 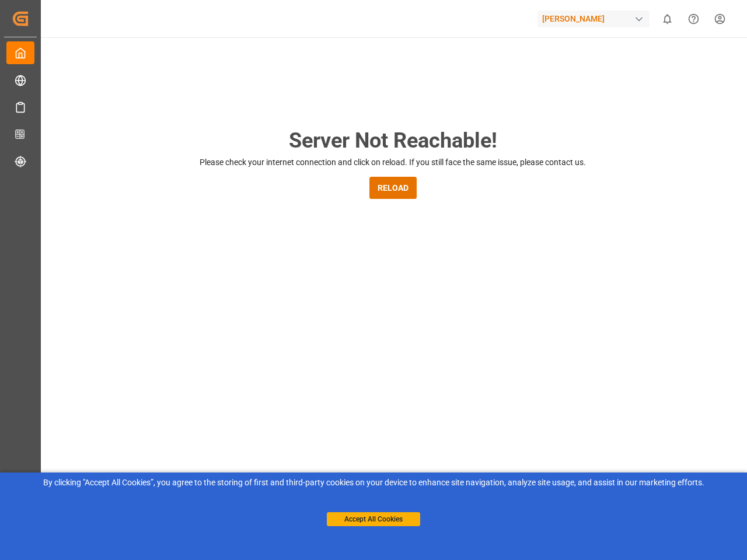 I want to click on p: Please check your internet connection and click on reload. If you still face the same issue, plea..., so click(x=393, y=162).